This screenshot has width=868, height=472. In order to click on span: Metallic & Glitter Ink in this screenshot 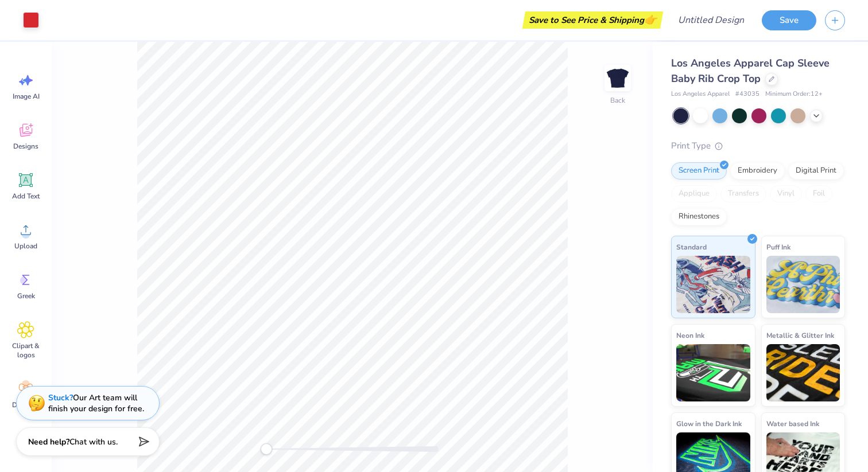, I will do `click(800, 335)`.